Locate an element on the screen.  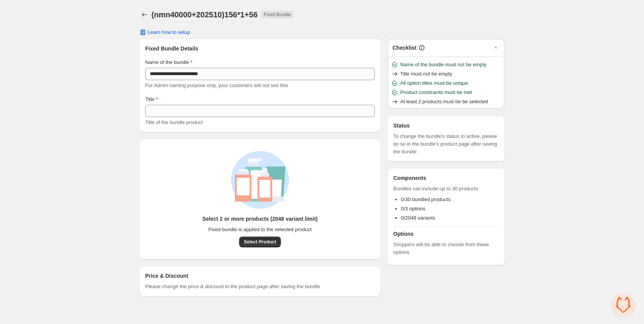
h3: Price & Discount is located at coordinates (167, 276).